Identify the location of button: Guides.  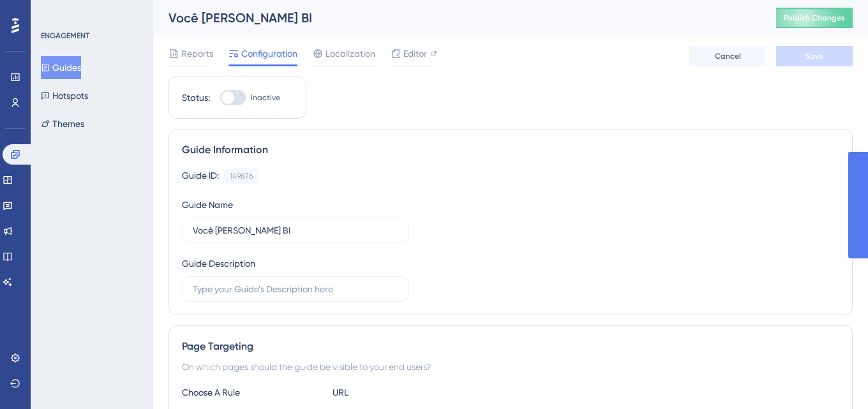
(61, 68).